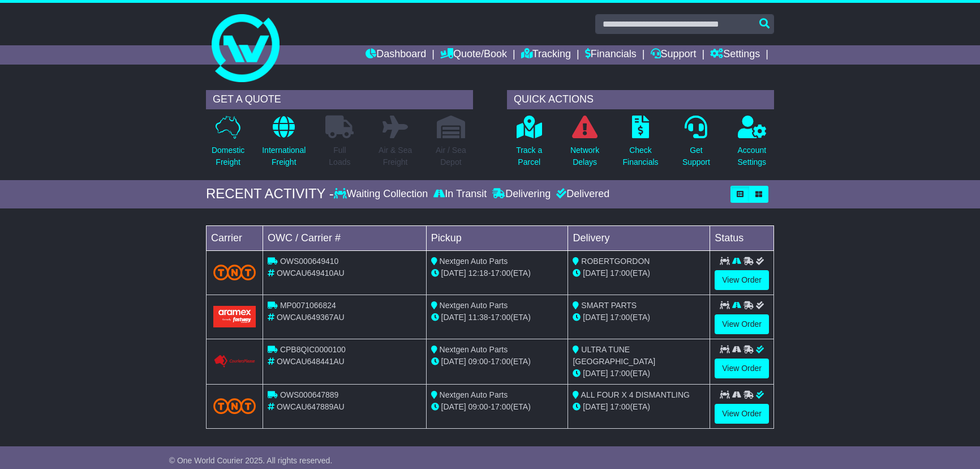  Describe the element at coordinates (640, 157) in the screenshot. I see `p: Check Financials` at that location.